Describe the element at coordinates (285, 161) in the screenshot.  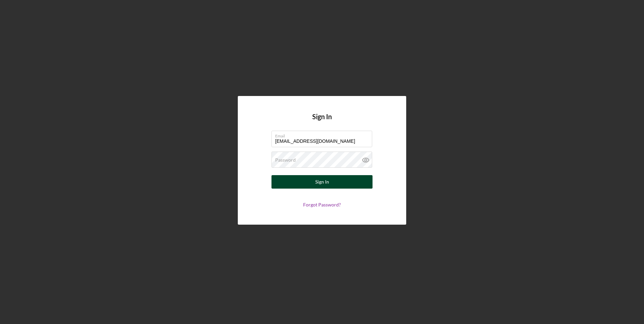
I see `label: Password` at that location.